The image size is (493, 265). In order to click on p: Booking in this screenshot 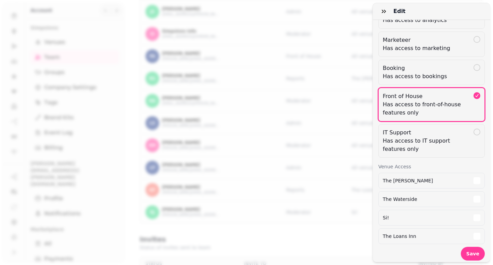, I will do `click(428, 68)`.